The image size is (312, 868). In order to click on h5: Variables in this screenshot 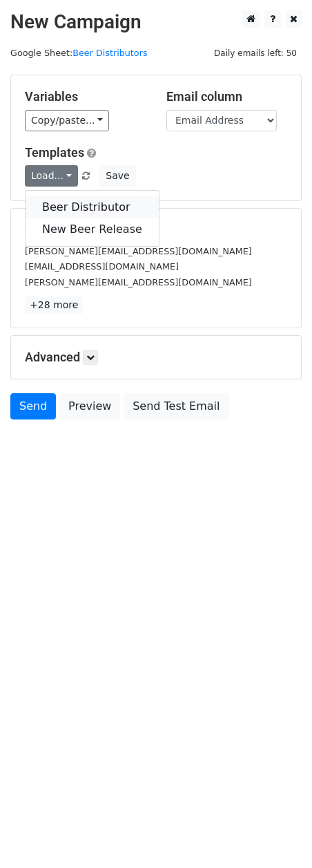, I will do `click(85, 96)`.